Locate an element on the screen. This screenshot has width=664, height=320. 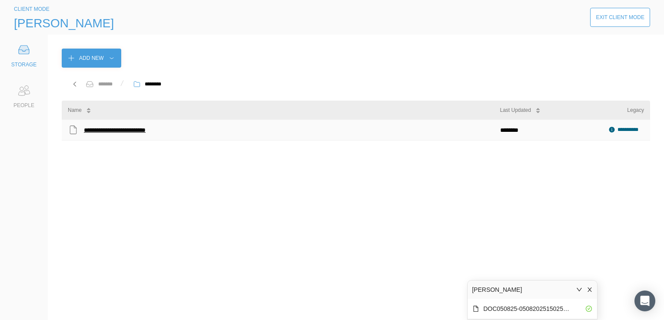
button: Add New is located at coordinates (91, 58).